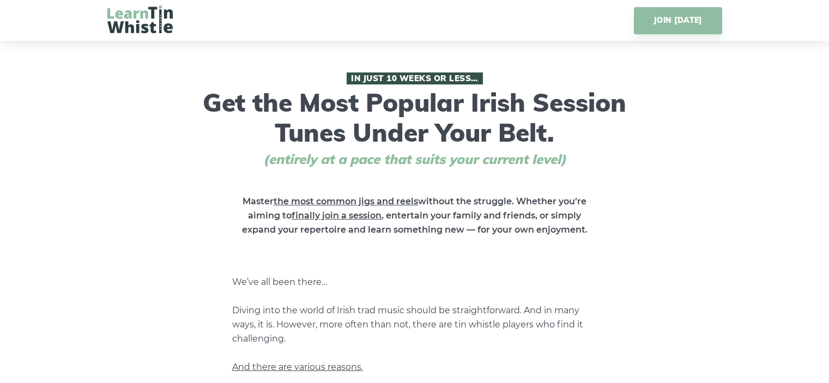  Describe the element at coordinates (415, 120) in the screenshot. I see `h1: Get the Most Popular Irish Session Tunes Under Your Belt.` at that location.